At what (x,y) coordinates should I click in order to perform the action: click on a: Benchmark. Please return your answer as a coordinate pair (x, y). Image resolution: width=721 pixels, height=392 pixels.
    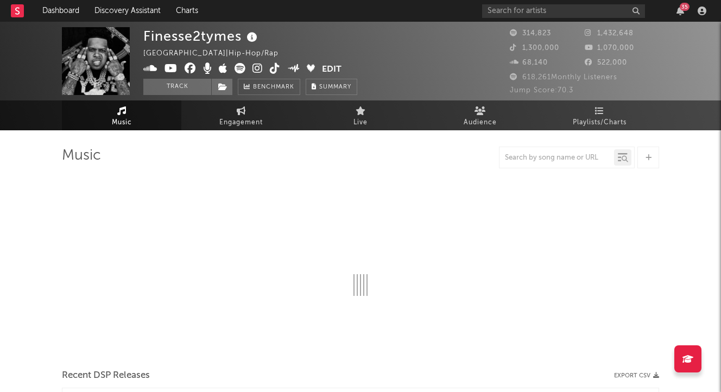
    Looking at the image, I should click on (269, 87).